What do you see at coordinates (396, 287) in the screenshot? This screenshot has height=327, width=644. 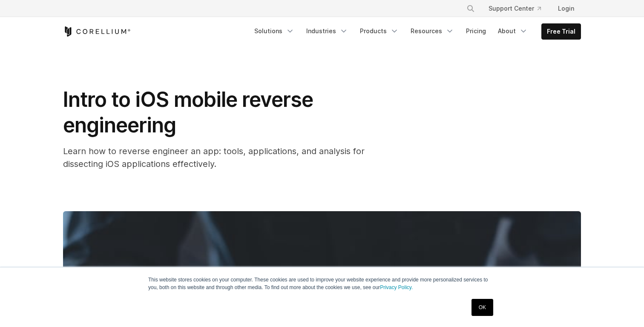 I see `a: Privacy Policy.` at bounding box center [396, 287].